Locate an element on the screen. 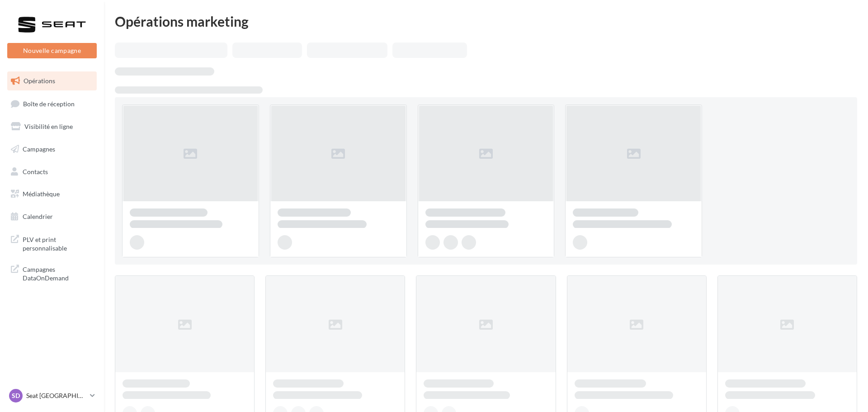 The width and height of the screenshot is (868, 412). span: Campagnes is located at coordinates (39, 149).